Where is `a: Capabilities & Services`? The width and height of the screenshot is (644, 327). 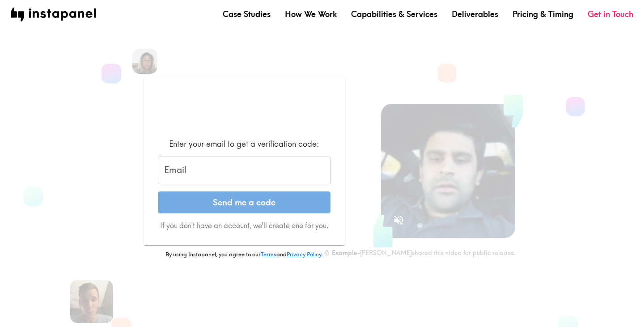
a: Capabilities & Services is located at coordinates (394, 14).